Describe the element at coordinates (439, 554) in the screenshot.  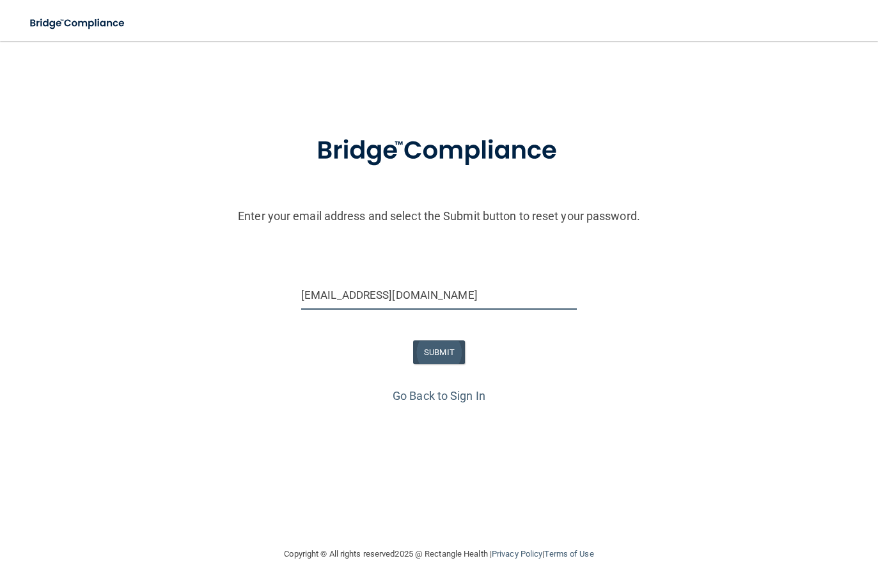
I see `div: Copyright © All rights reserved 2025 @ Rectangle Health | |` at that location.